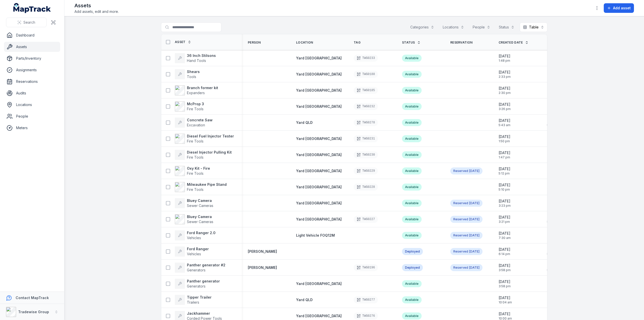  What do you see at coordinates (26, 22) in the screenshot?
I see `button: Search` at bounding box center [26, 22].